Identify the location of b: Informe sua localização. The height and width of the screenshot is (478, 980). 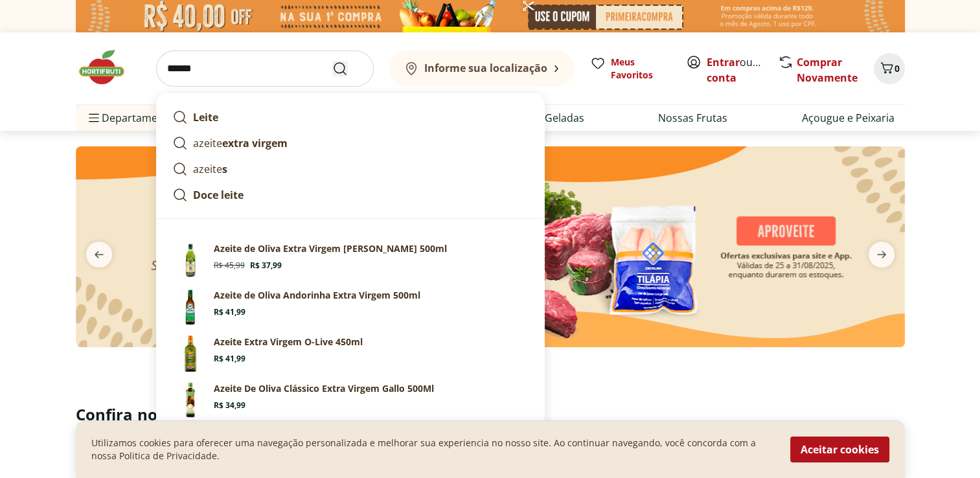
(486, 68).